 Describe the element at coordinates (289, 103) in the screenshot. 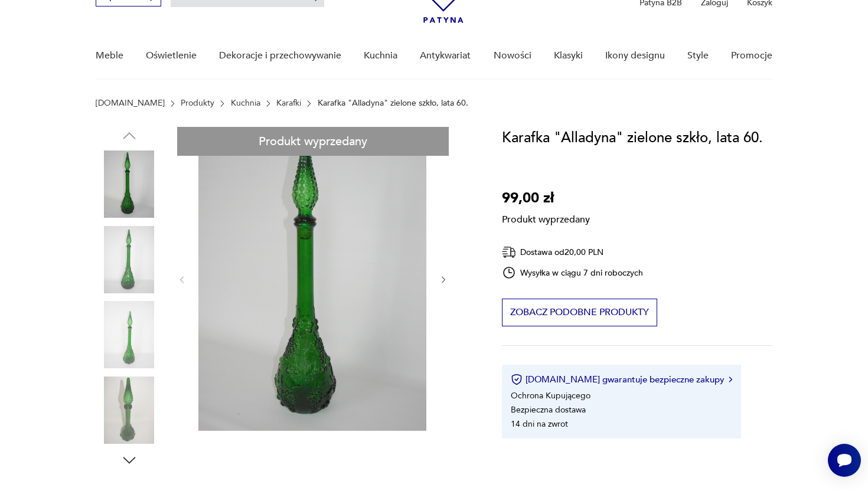

I see `a: Karafki` at that location.